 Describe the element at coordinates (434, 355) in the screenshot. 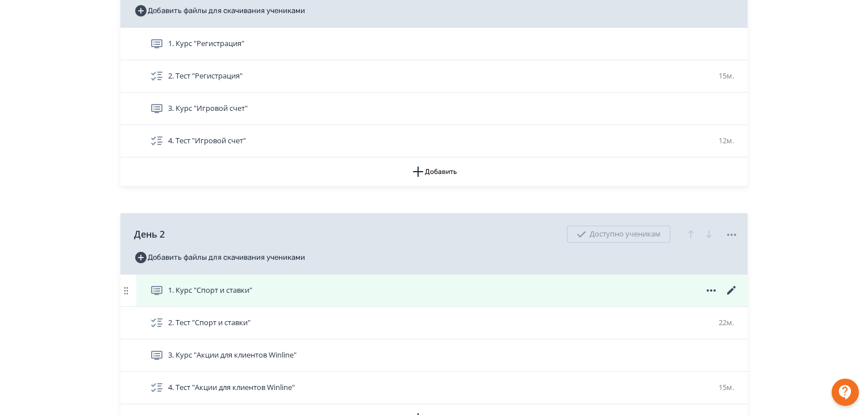

I see `div: 3. Курс "Акции для клиентов Winline"` at that location.